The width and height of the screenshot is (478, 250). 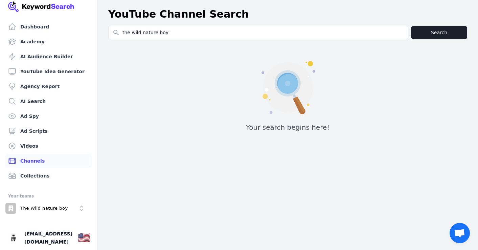 What do you see at coordinates (46, 208) in the screenshot?
I see `button: Open organization switcher` at bounding box center [46, 208].